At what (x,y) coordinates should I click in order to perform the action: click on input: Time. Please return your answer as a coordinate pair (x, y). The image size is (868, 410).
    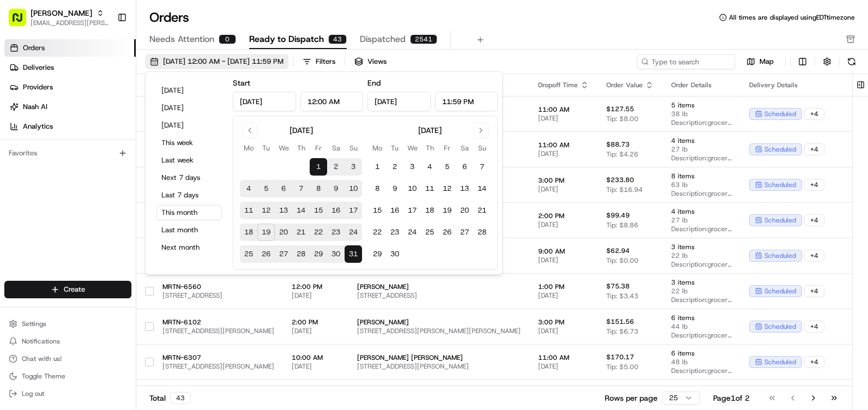
    Looking at the image, I should click on (466, 102).